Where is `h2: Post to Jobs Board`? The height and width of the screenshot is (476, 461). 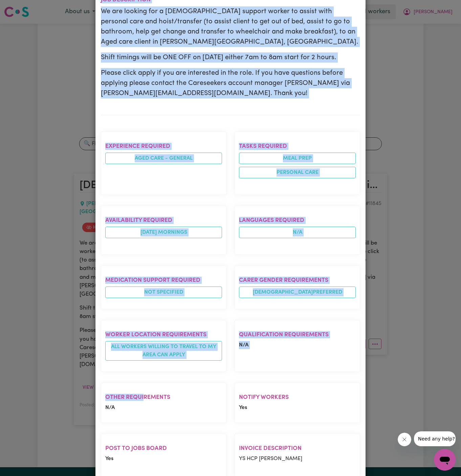 h2: Post to Jobs Board is located at coordinates (163, 448).